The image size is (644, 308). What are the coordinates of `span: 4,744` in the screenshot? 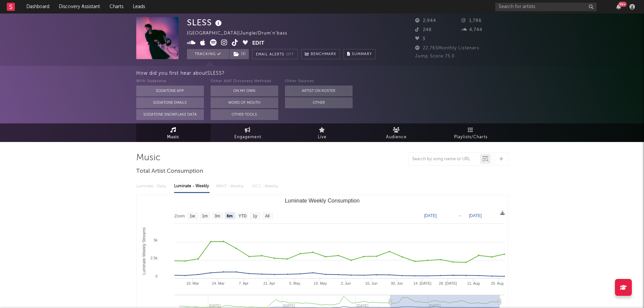 It's located at (472, 30).